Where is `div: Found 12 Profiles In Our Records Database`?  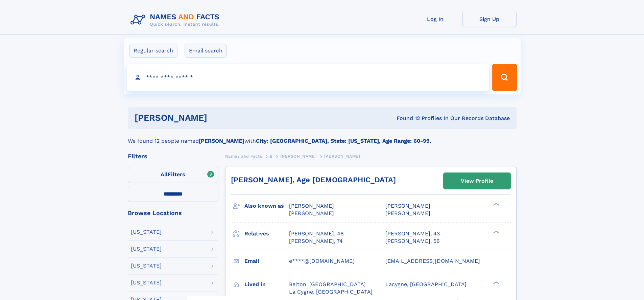 div: Found 12 Profiles In Our Records Database is located at coordinates (406, 118).